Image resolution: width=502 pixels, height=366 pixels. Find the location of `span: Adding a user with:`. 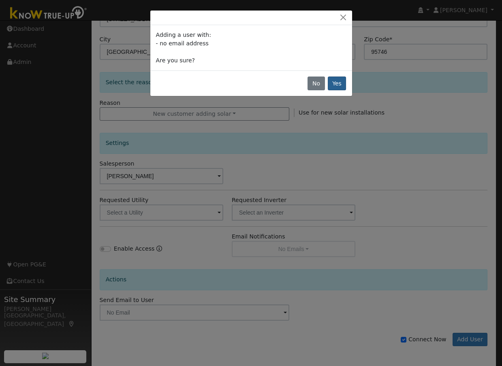

span: Adding a user with: is located at coordinates (184, 35).